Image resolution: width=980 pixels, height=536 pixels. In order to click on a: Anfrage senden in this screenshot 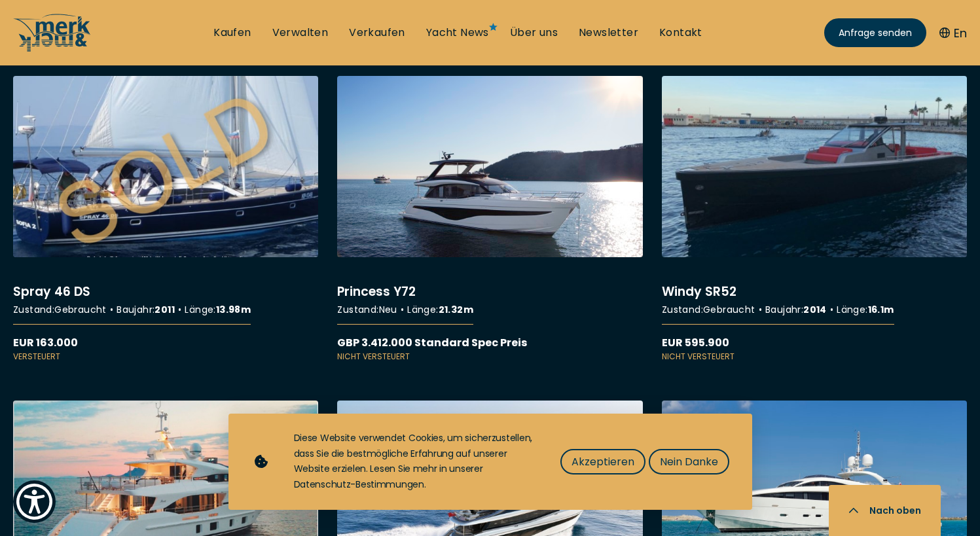, I will do `click(875, 33)`.